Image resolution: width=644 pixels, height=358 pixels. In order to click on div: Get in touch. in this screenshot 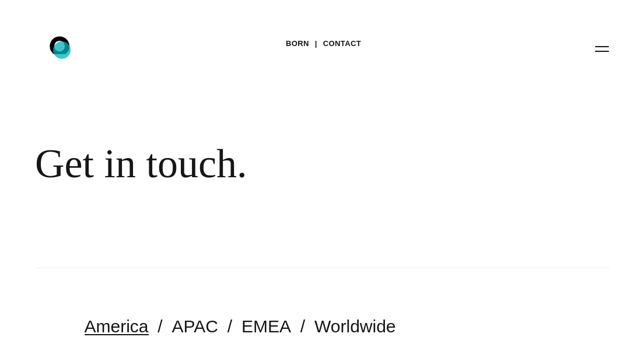, I will do `click(280, 164)`.